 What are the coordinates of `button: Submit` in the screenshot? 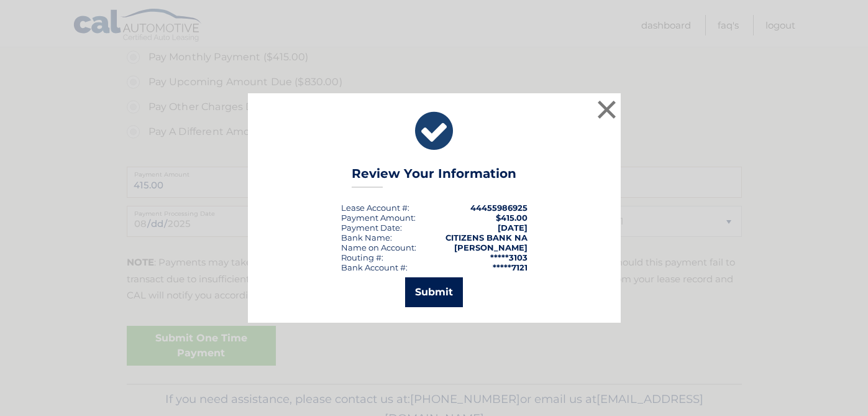 It's located at (434, 292).